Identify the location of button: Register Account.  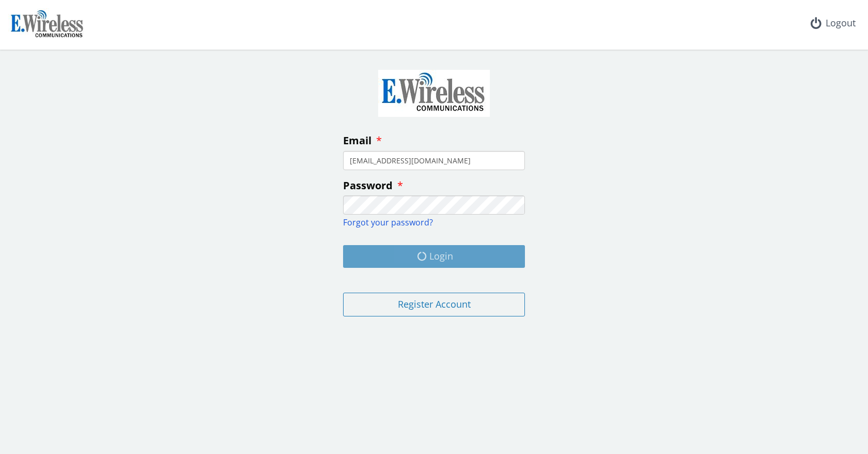
(434, 304).